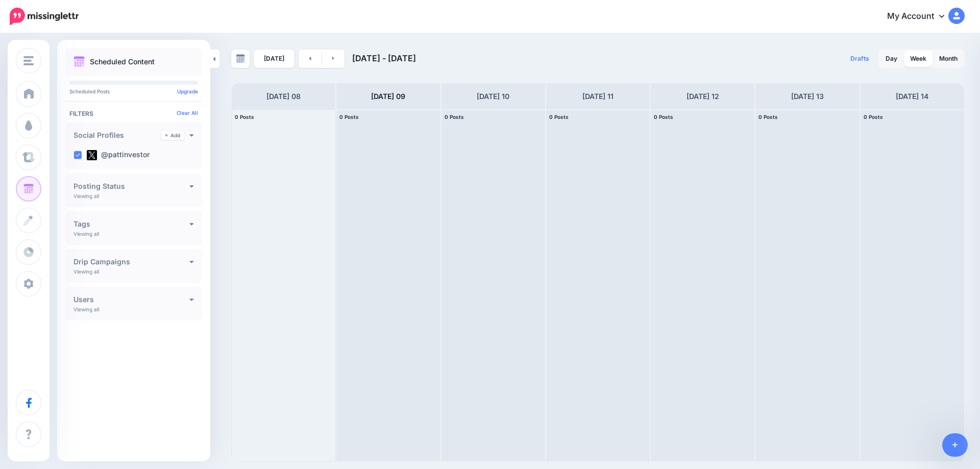 This screenshot has height=469, width=980. I want to click on img: calendar-grey-darker.png, so click(240, 59).